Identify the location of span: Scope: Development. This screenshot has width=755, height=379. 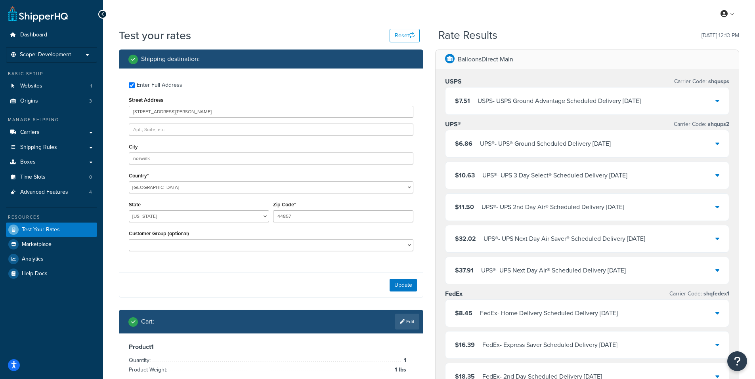
(45, 55).